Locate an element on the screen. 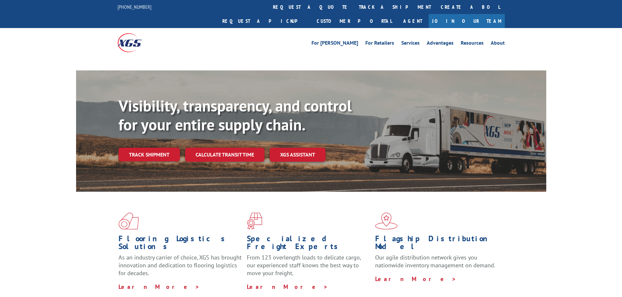  a: For Retailers is located at coordinates (380, 44).